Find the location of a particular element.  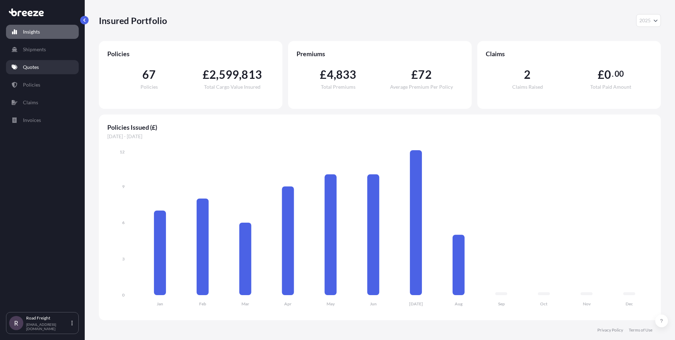

a: Terms of Use is located at coordinates (641, 330).